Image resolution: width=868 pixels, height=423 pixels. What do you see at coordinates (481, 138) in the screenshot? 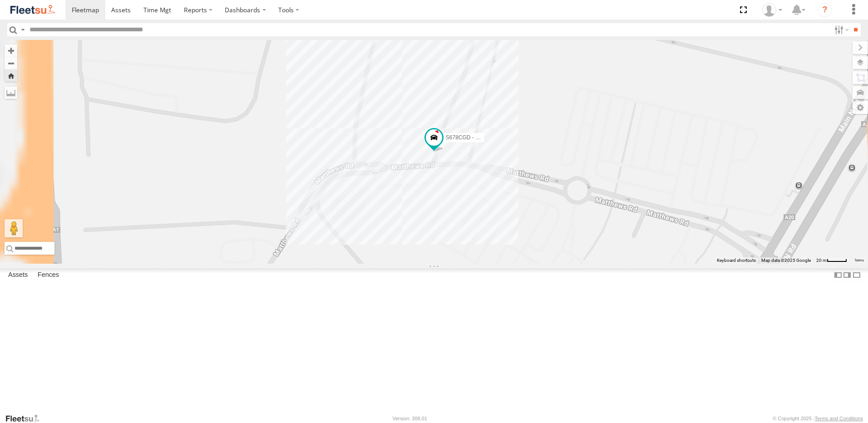
I see `span: S678CGD - Fridge It Sprinter` at bounding box center [481, 138].